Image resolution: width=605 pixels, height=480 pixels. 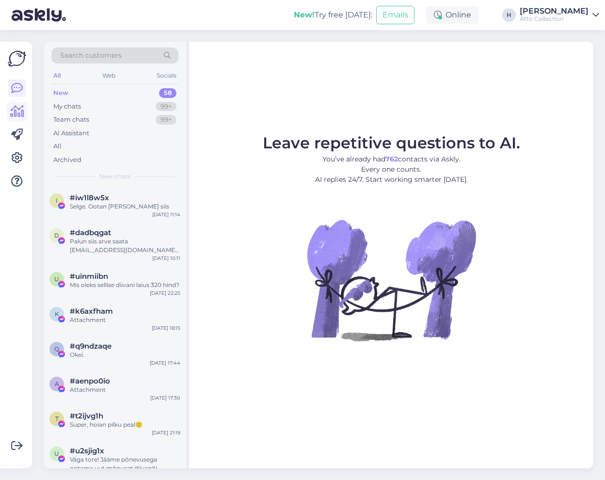 I want to click on span: #iw1l8w5x, so click(x=89, y=198).